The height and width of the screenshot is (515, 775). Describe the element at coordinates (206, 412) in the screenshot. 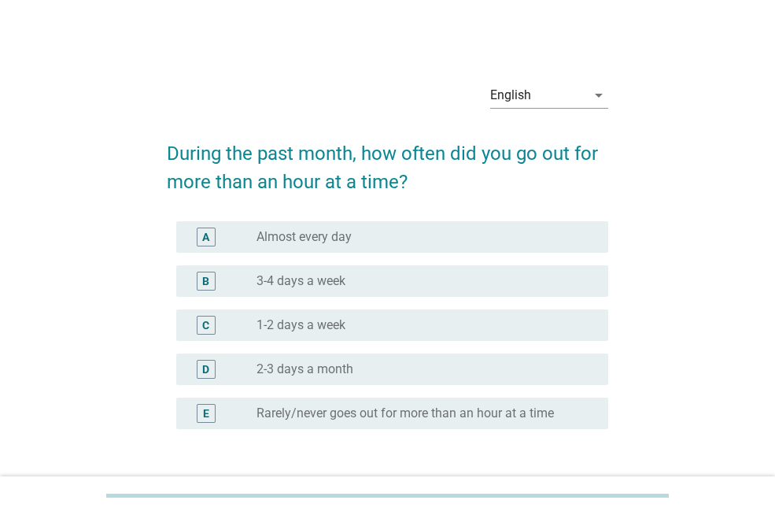

I see `div: E` at that location.